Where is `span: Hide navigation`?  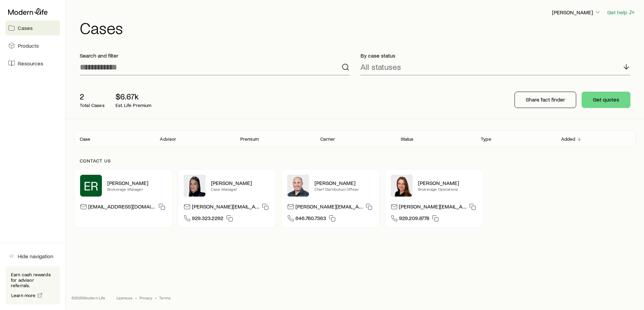
span: Hide navigation is located at coordinates (35, 256).